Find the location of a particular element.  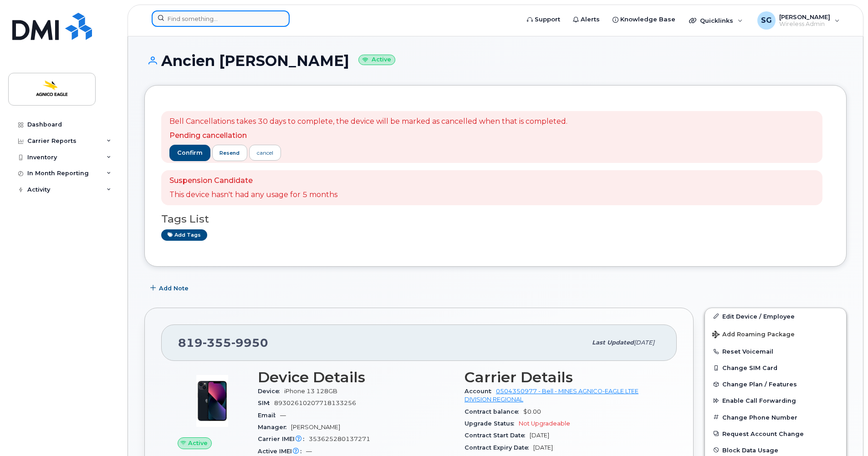

a: cancel is located at coordinates (265, 153).